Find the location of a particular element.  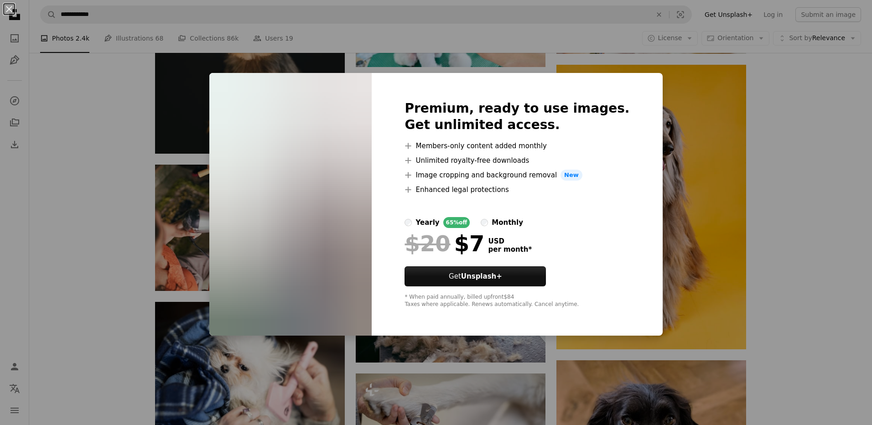

img: premium_photo-1664297694687-570b7f392906 is located at coordinates (290, 204).